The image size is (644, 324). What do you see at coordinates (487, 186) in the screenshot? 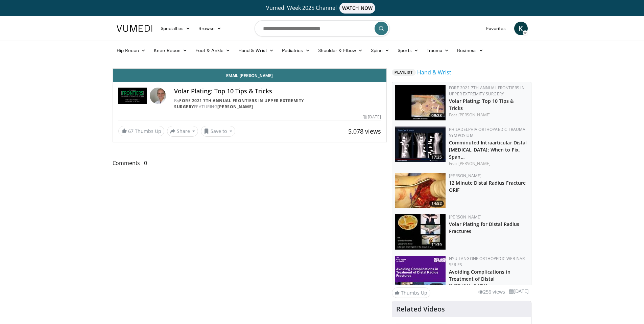
I see `a: 12 Minute Distal Radius Fracture ORIF` at bounding box center [487, 186].